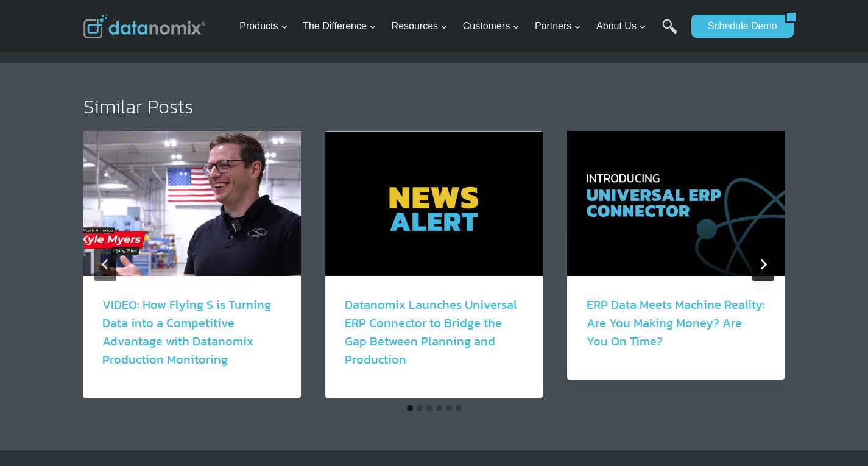 This screenshot has height=466, width=868. I want to click on a: Search, so click(669, 32).